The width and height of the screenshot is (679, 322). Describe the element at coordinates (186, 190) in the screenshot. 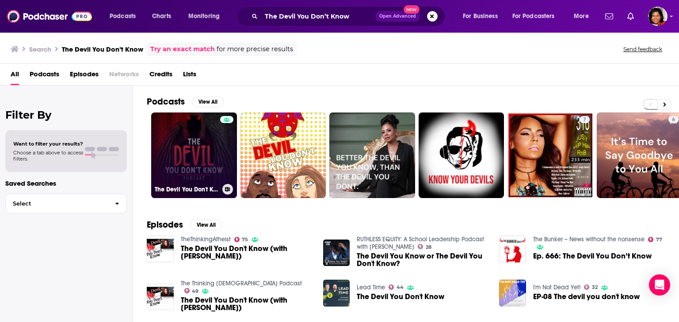

I see `h3: The Devil You Don't Know` at that location.